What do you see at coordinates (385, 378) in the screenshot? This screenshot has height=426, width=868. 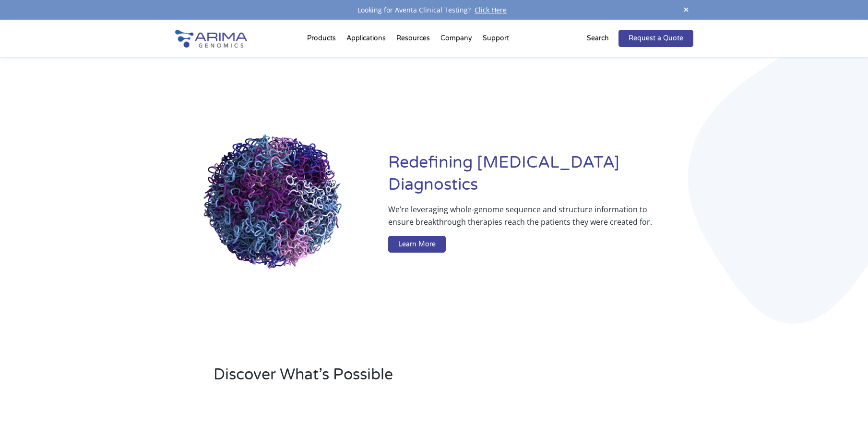 I see `h2: Discover What’s Possible` at bounding box center [385, 378].